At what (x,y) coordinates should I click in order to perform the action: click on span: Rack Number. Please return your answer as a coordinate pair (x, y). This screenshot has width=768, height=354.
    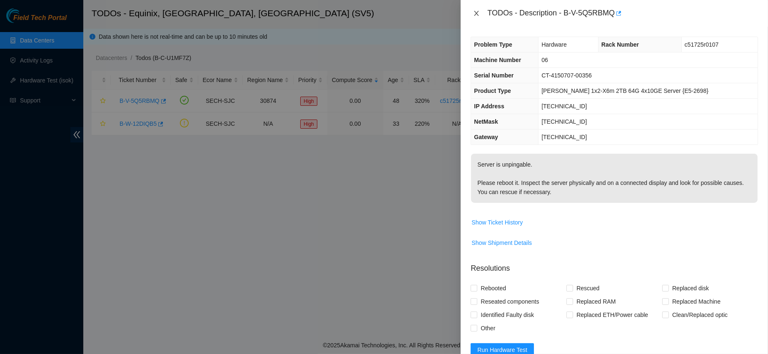
    Looking at the image, I should click on (620, 45).